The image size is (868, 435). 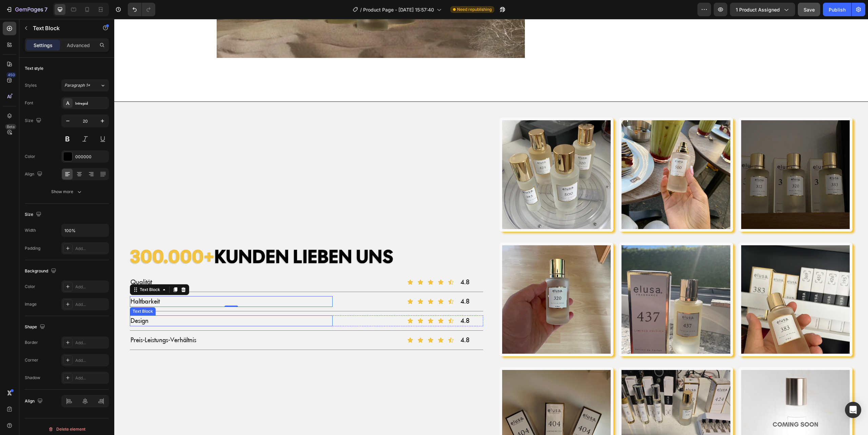 I want to click on div: Font, so click(x=29, y=103).